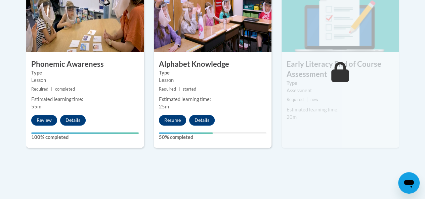 Image resolution: width=425 pixels, height=199 pixels. Describe the element at coordinates (44, 120) in the screenshot. I see `button: Review` at that location.